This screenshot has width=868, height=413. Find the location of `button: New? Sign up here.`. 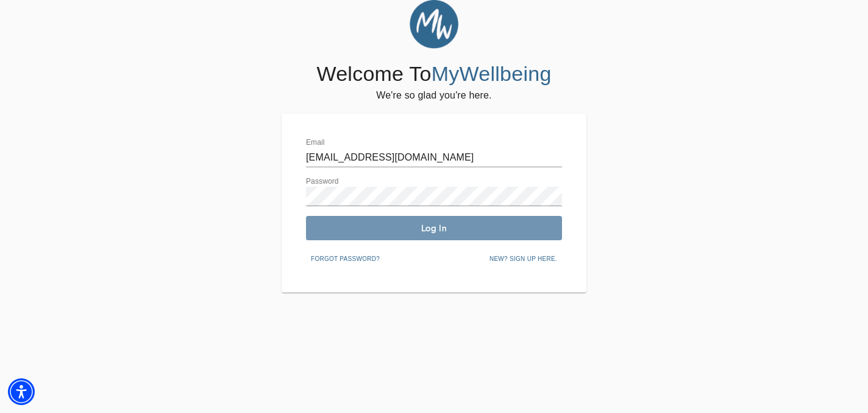

button: New? Sign up here. is located at coordinates (523, 259).